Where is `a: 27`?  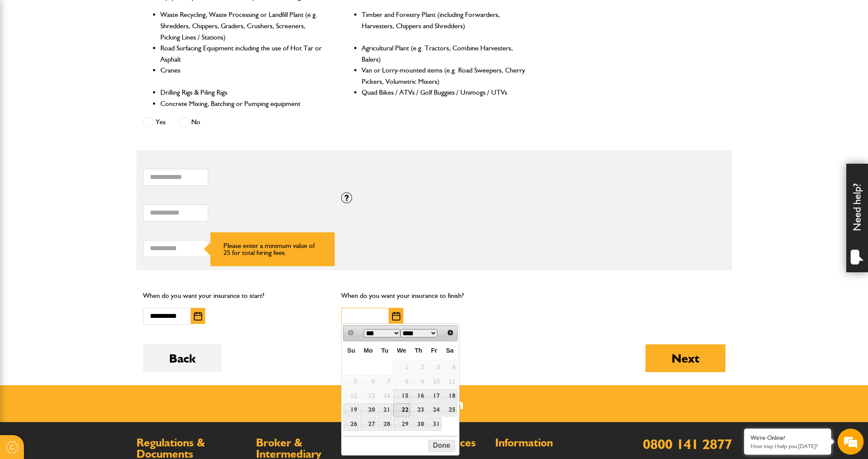 a: 27 is located at coordinates (368, 424).